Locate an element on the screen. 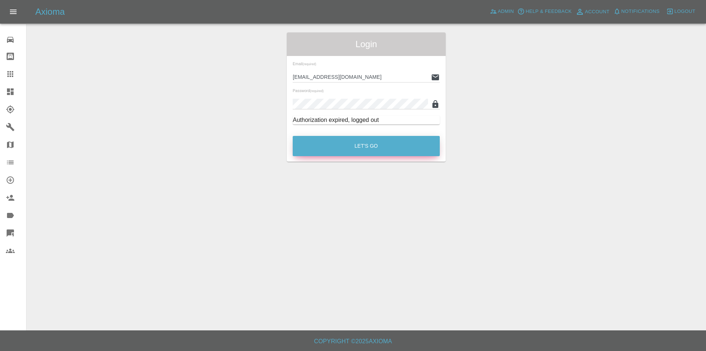 The image size is (706, 351). h6: Copyright © 2025 Axioma is located at coordinates (353, 341).